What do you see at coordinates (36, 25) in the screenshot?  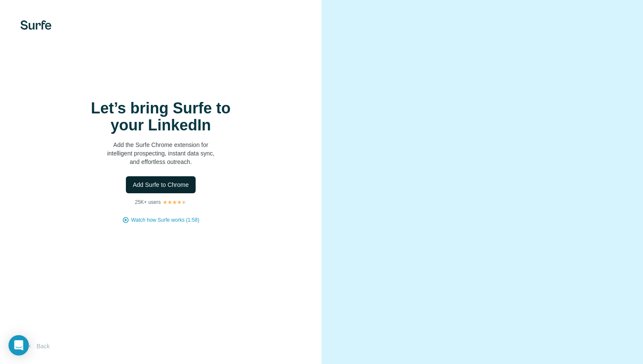 I see `img: Surfe's logo` at bounding box center [36, 25].